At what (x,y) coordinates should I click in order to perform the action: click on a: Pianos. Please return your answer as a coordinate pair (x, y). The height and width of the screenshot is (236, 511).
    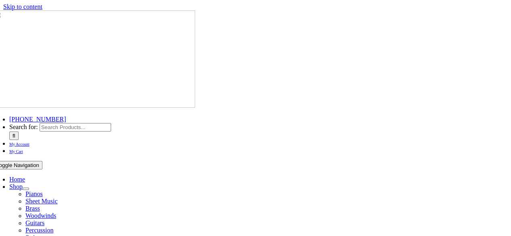
    Looking at the image, I should click on (34, 194).